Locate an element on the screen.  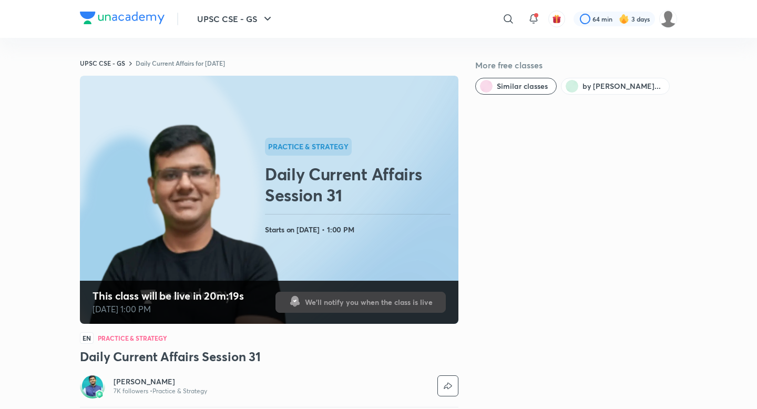
span: by Chandramouli Choudhary is located at coordinates (621, 86).